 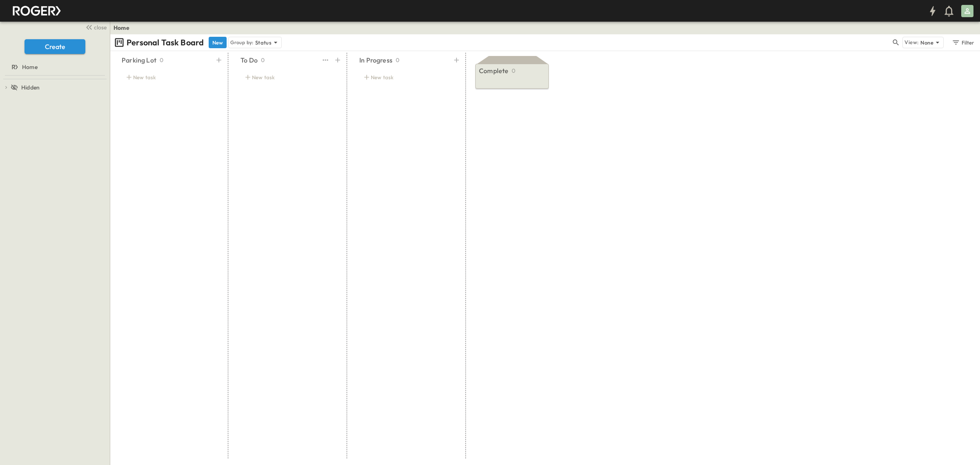 I want to click on span: Hidden, so click(x=30, y=88).